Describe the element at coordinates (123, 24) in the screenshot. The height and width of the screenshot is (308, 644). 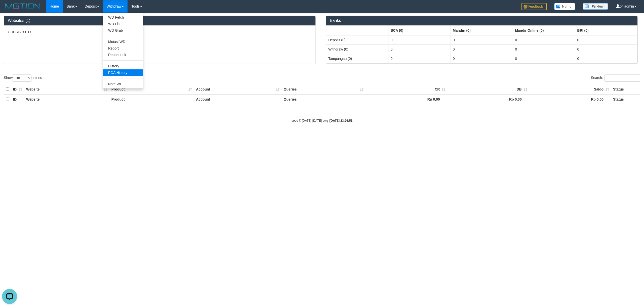
I see `a: WD List` at that location.